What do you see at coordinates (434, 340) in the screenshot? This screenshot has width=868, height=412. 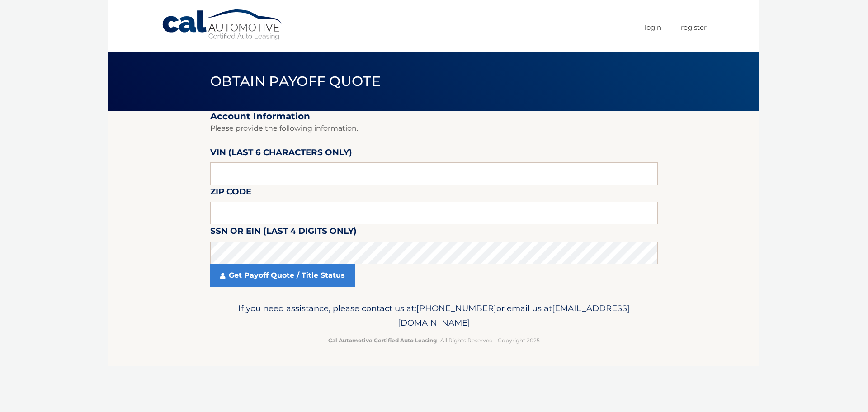 I see `p: - All Rights Reserved - Copyright 2025` at bounding box center [434, 340].